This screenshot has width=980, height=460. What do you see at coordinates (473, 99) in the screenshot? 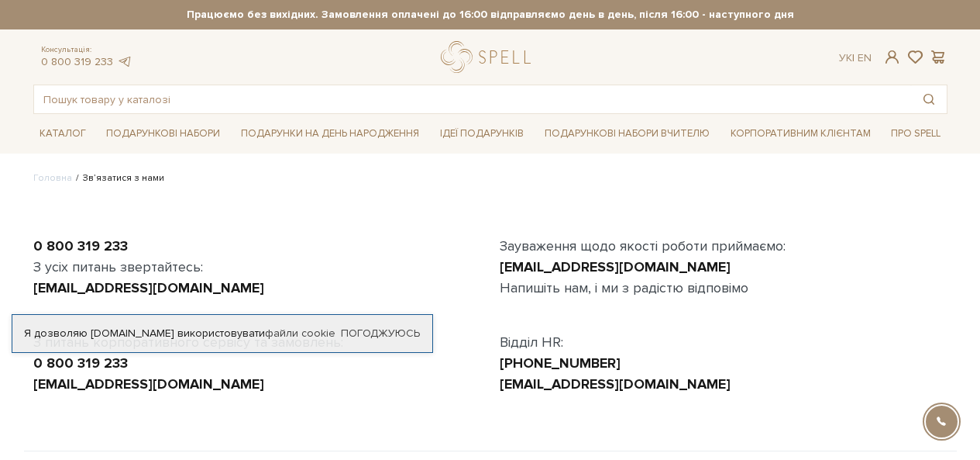
I see `input: Пошук товару у каталозі` at bounding box center [473, 99].